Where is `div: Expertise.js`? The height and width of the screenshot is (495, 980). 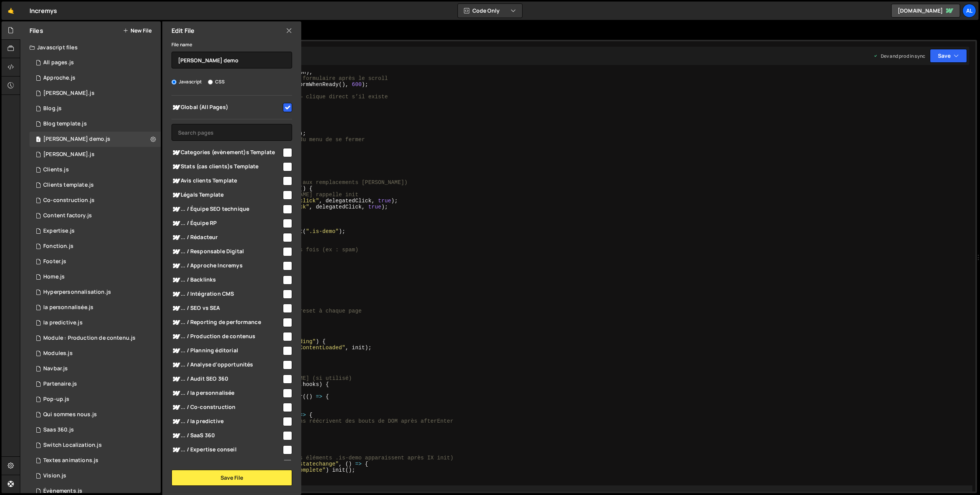
div: Expertise.js is located at coordinates (59, 232).